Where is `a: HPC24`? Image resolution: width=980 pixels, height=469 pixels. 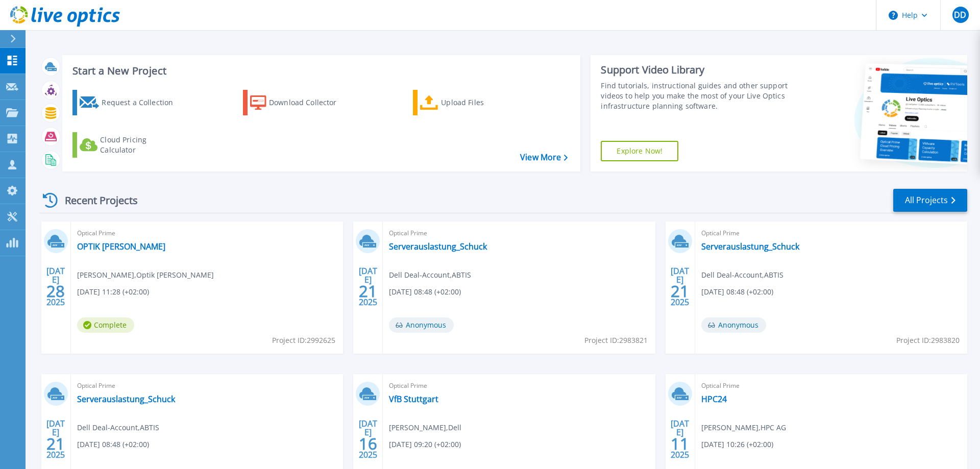 a: HPC24 is located at coordinates (714, 400).